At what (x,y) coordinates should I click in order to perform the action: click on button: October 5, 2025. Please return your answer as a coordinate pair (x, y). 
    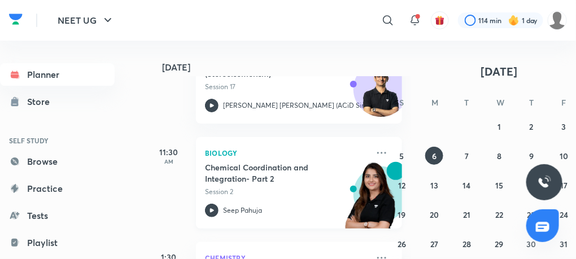
    Looking at the image, I should click on (402, 156).